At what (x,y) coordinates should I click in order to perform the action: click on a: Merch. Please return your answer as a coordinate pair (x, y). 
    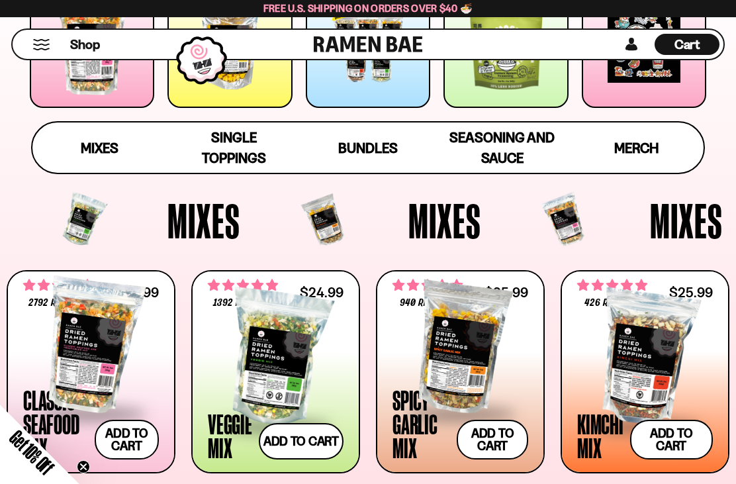
    Looking at the image, I should click on (636, 148).